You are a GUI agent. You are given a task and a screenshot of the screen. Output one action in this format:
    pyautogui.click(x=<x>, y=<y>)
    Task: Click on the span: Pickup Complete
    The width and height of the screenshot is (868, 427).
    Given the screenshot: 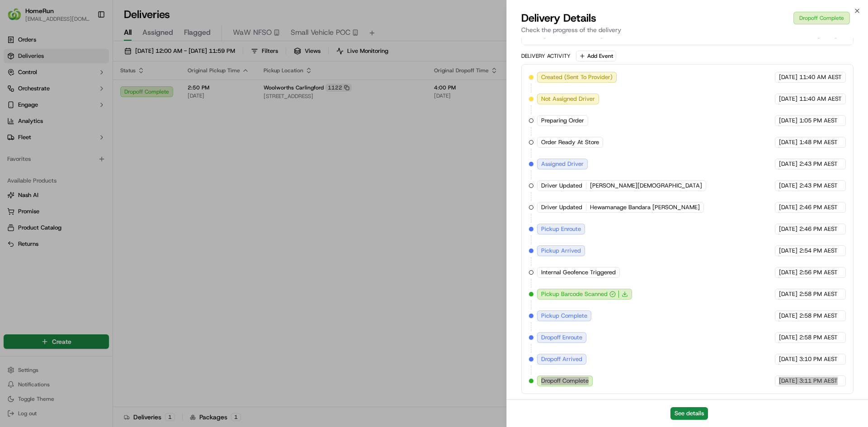 What is the action you would take?
    pyautogui.click(x=564, y=316)
    